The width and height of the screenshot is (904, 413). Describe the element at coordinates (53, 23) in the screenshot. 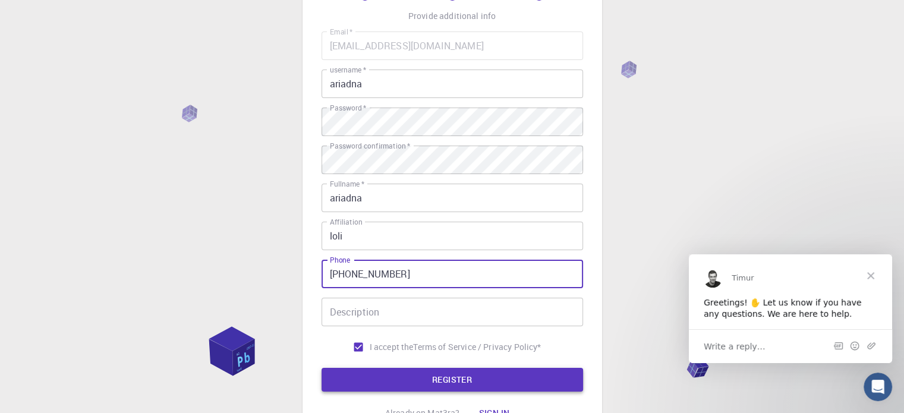

I see `span: Timur` at that location.